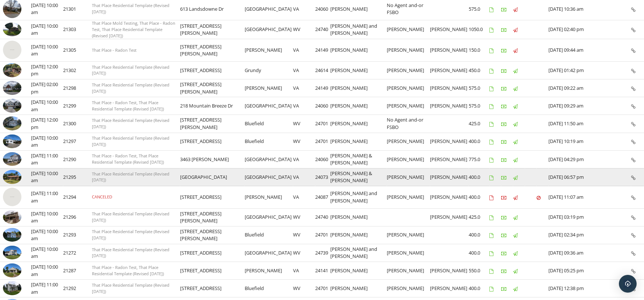  What do you see at coordinates (479, 270) in the screenshot?
I see `td: 550.0` at bounding box center [479, 270].